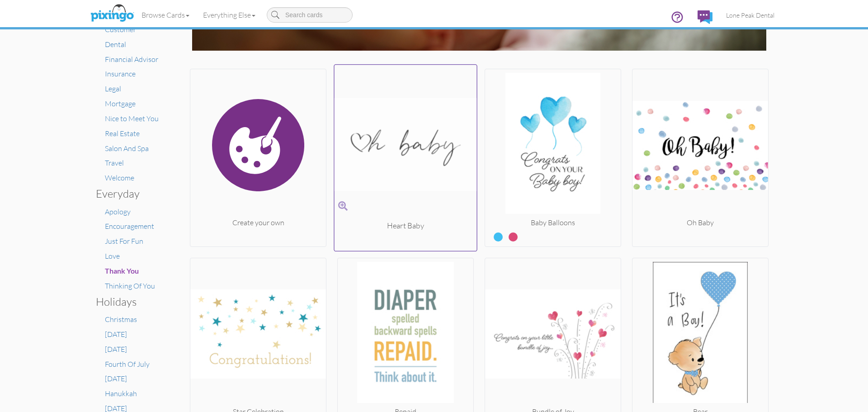  I want to click on span: Travel, so click(114, 163).